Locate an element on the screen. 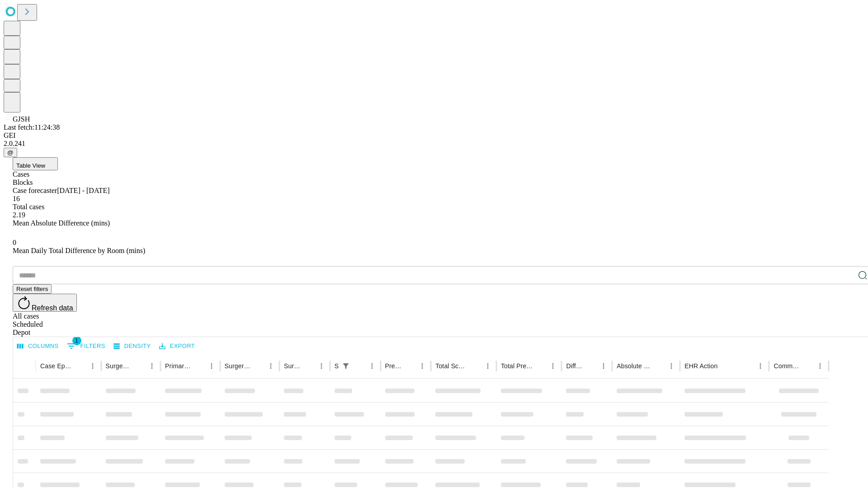 This screenshot has width=868, height=488. button: Refresh data is located at coordinates (45, 303).